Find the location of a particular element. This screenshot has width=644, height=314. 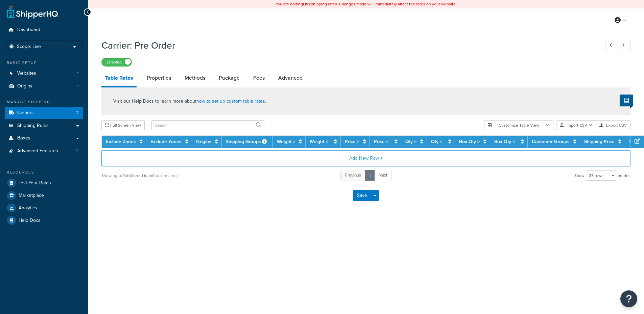

h1: Carrier: Pre Order is located at coordinates (347, 45).